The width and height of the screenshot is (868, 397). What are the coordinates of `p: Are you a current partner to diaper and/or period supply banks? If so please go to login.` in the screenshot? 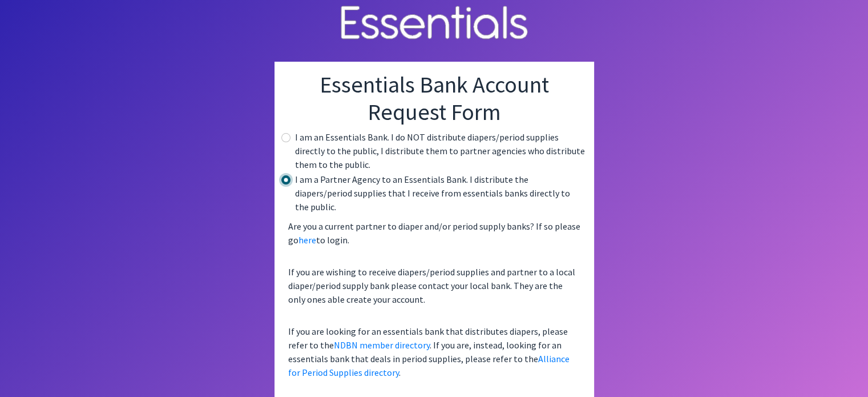 It's located at (434, 233).